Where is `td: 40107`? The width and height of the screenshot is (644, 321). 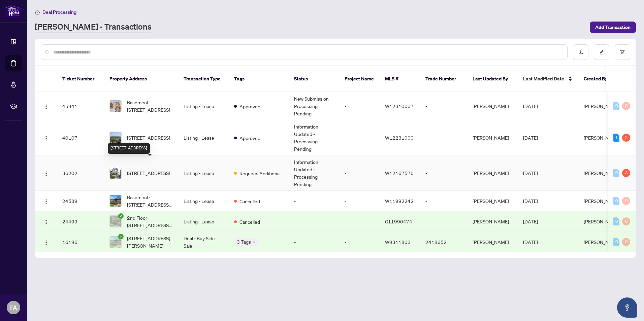 td: 40107 is located at coordinates (81, 137).